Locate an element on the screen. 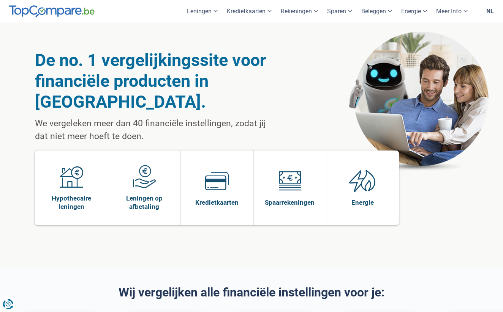 Image resolution: width=503 pixels, height=312 pixels. a: Hypothecaire leningen Hypothecaire leningen is located at coordinates (71, 188).